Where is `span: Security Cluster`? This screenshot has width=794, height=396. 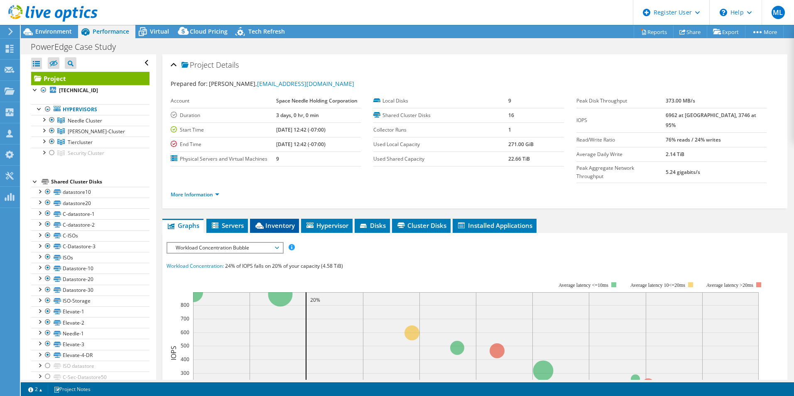 span: Security Cluster is located at coordinates (86, 153).